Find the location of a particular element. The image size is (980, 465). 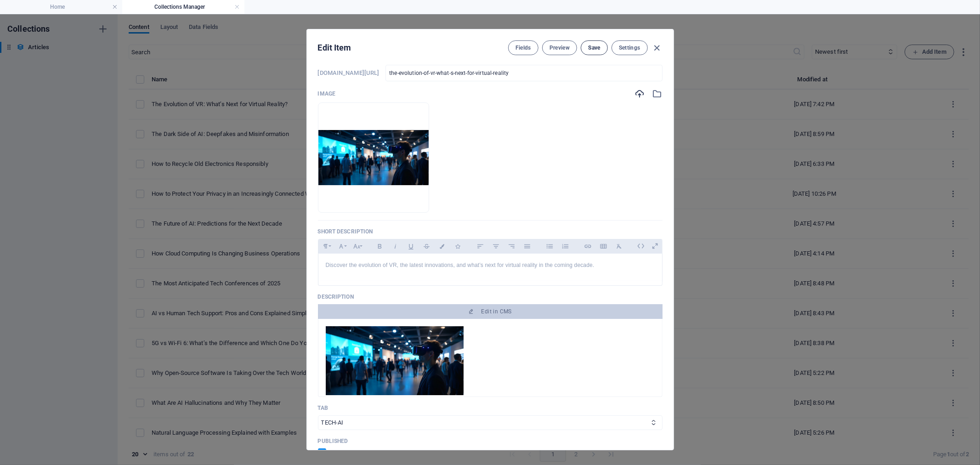

span: Save is located at coordinates (594, 48).